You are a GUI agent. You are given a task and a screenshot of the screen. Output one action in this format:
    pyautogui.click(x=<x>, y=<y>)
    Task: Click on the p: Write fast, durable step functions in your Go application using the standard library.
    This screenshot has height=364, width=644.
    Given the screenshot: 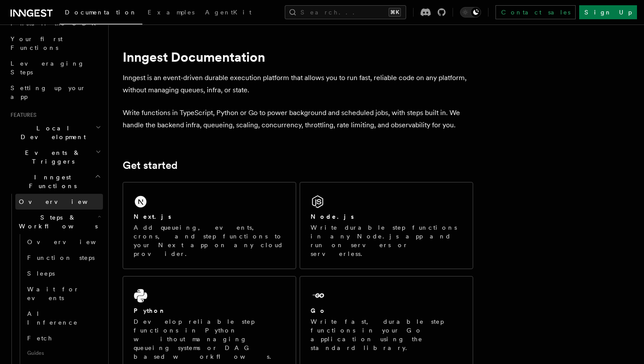 What is the action you would take?
    pyautogui.click(x=386, y=335)
    